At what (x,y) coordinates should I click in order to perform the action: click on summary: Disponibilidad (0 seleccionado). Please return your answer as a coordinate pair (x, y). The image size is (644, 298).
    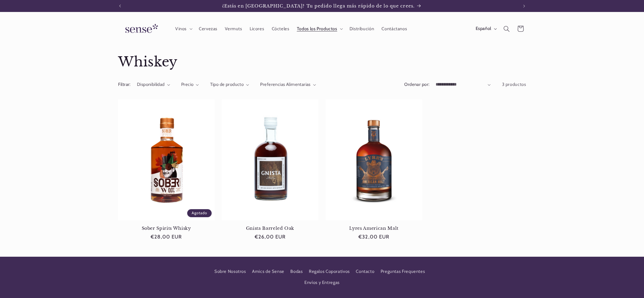
    Looking at the image, I should click on (154, 84).